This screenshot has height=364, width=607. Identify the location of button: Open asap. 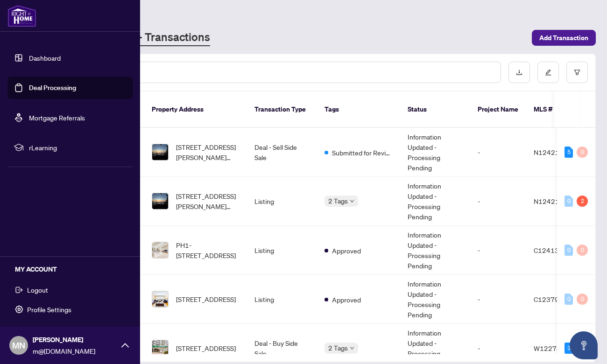
(584, 346).